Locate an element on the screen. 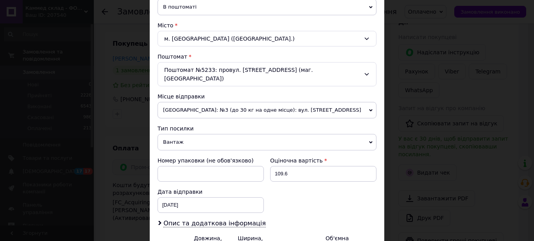 This screenshot has height=241, width=534. div: Дата відправки is located at coordinates (211, 192).